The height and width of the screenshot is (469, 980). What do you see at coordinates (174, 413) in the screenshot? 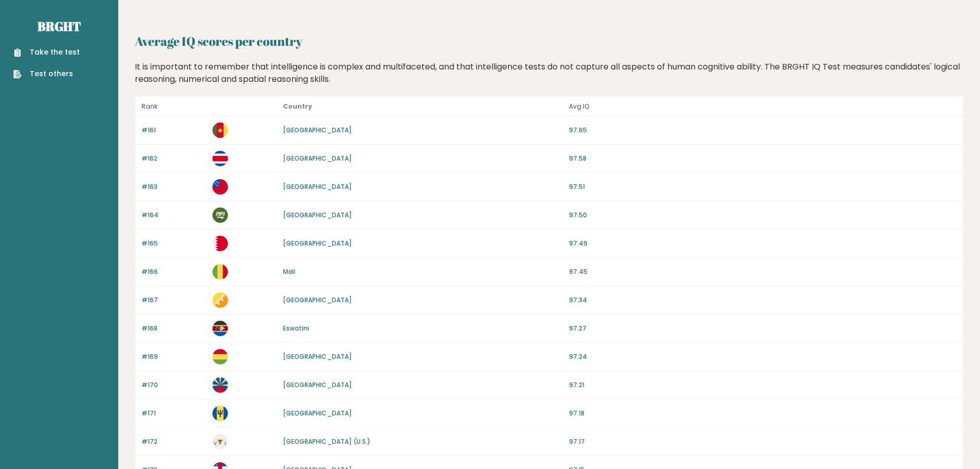
I see `p: #171` at bounding box center [174, 413].